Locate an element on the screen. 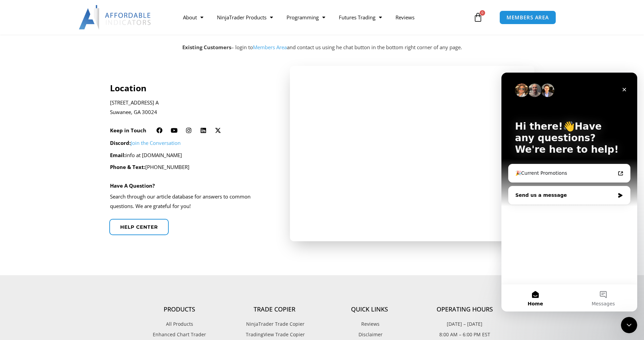  a: Help center is located at coordinates (139, 227).